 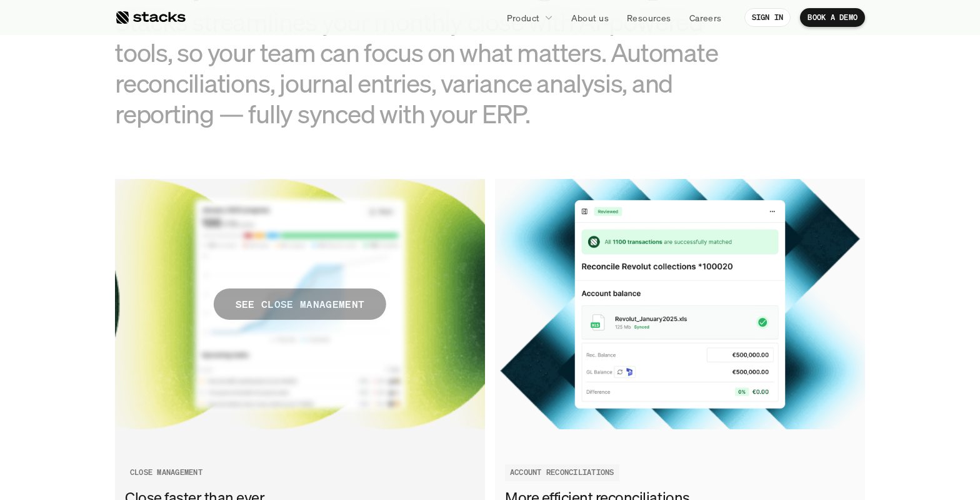 What do you see at coordinates (649, 18) in the screenshot?
I see `a: Resources` at bounding box center [649, 18].